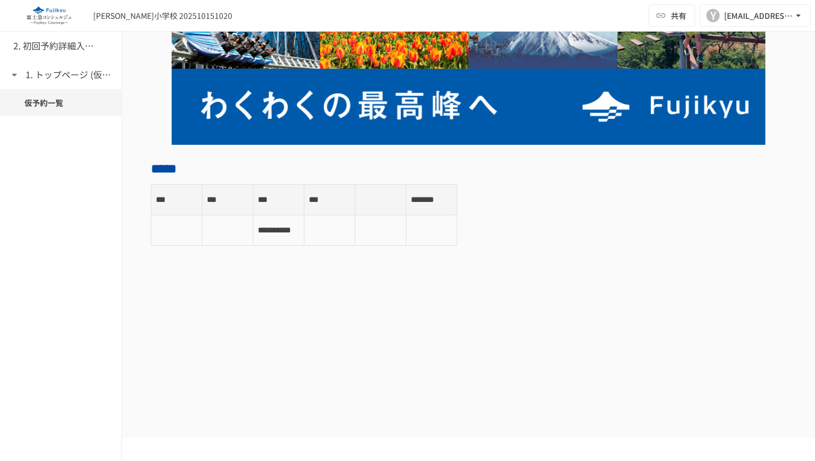 This screenshot has width=815, height=461. Describe the element at coordinates (679, 16) in the screenshot. I see `span: 共有` at that location.